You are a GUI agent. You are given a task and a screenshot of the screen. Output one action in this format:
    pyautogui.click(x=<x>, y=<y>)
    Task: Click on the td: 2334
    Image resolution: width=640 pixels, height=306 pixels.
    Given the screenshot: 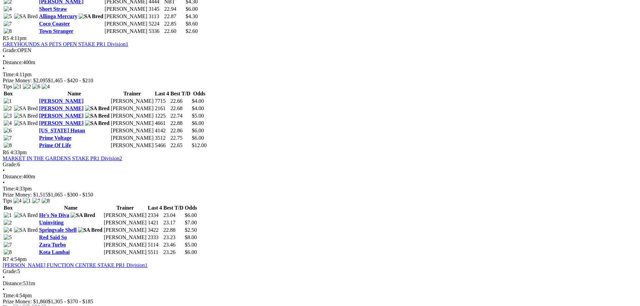 What is the action you would take?
    pyautogui.click(x=155, y=215)
    